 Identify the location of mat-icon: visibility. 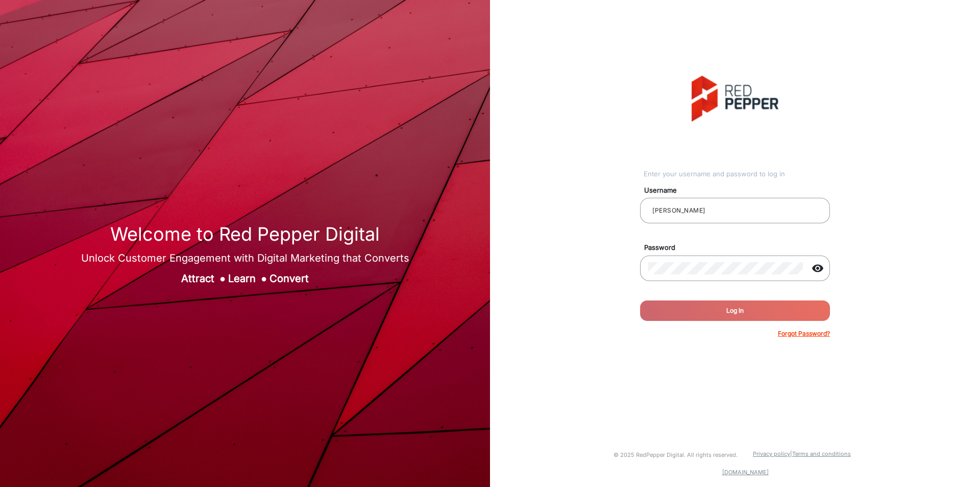
(818, 269).